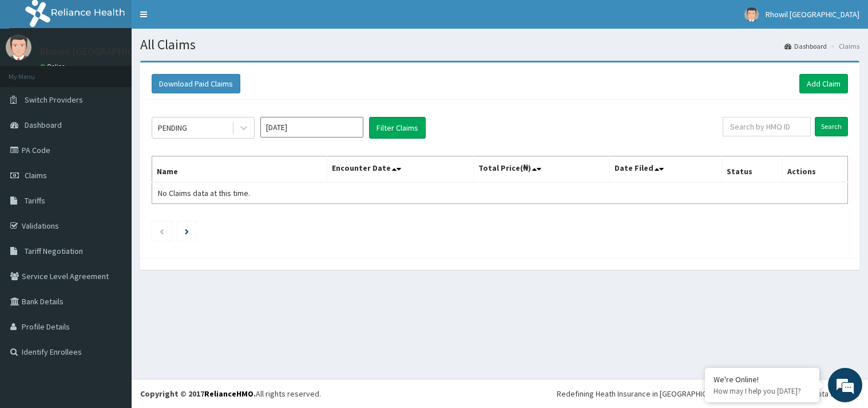 The image size is (868, 408). What do you see at coordinates (35, 175) in the screenshot?
I see `span: Claims` at bounding box center [35, 175].